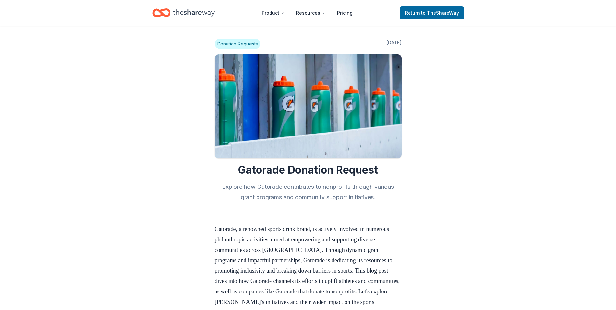 Image resolution: width=616 pixels, height=310 pixels. I want to click on button: Resources, so click(311, 13).